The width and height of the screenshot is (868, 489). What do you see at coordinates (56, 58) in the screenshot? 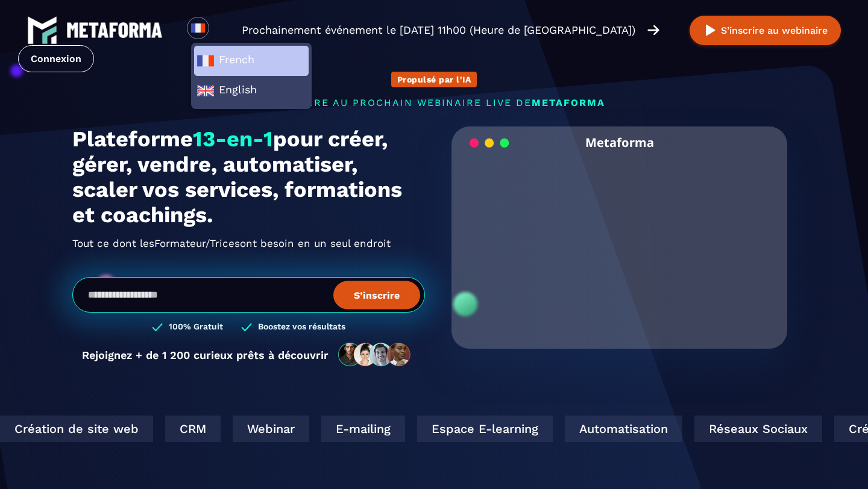
I see `a: Connexion` at bounding box center [56, 58].